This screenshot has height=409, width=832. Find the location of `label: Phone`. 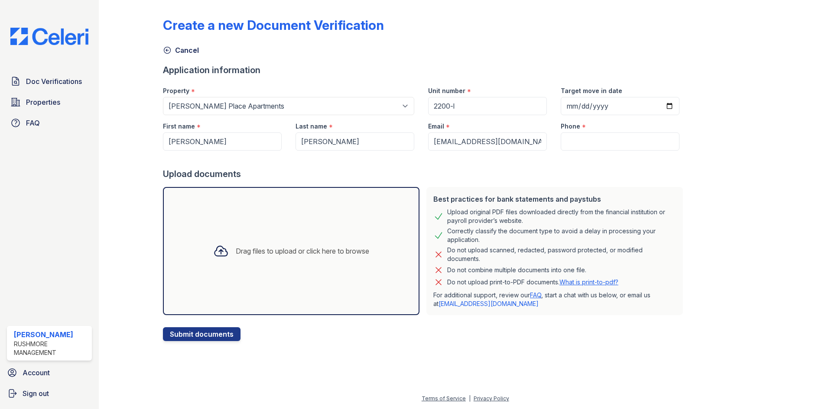

label: Phone is located at coordinates (570, 126).